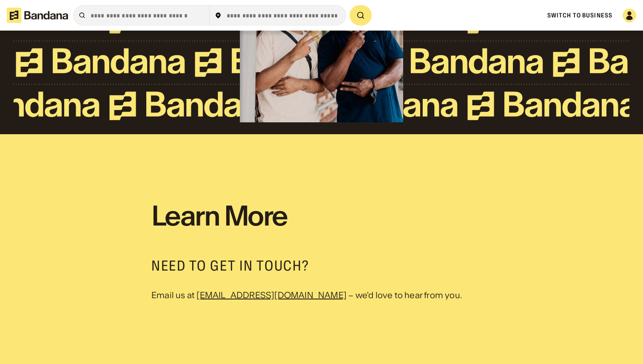 Image resolution: width=643 pixels, height=364 pixels. What do you see at coordinates (37, 15) in the screenshot?
I see `img: Bandana logotype` at bounding box center [37, 15].